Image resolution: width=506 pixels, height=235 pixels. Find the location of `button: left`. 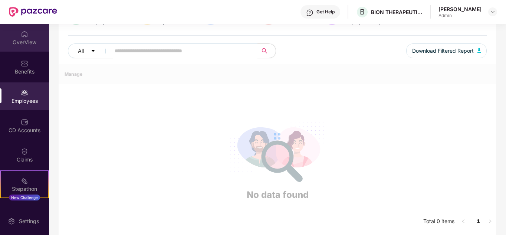

button: left is located at coordinates (463, 221).